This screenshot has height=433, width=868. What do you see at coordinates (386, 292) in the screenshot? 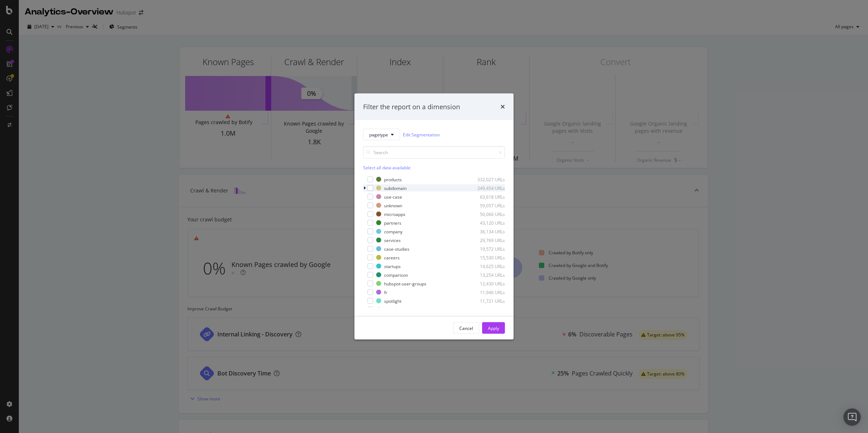
I see `div: fr` at bounding box center [386, 292].